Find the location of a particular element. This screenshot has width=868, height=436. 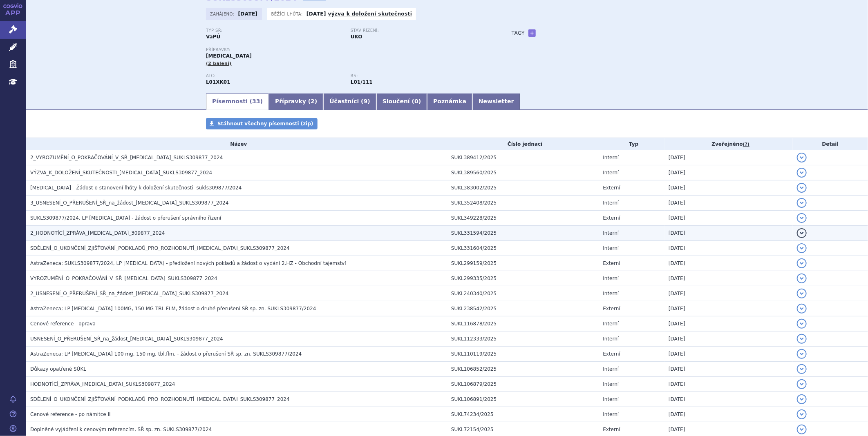

td: SUKL389412/2025 is located at coordinates (523, 157).